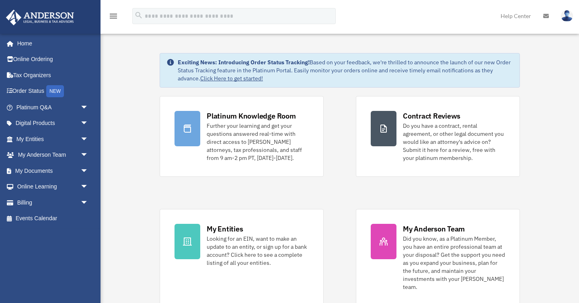 The width and height of the screenshot is (579, 303). Describe the element at coordinates (40, 17) in the screenshot. I see `img: Anderson Advisors Platinum Portal` at that location.